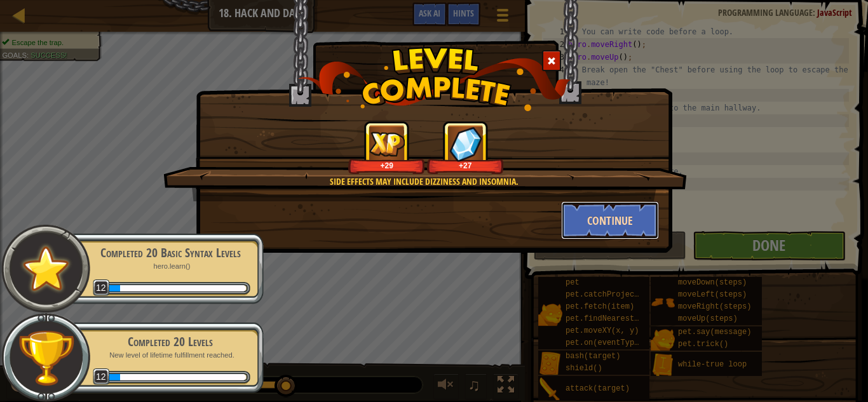 This screenshot has height=402, width=868. What do you see at coordinates (434, 79) in the screenshot?
I see `img: level_complete.png` at bounding box center [434, 79].